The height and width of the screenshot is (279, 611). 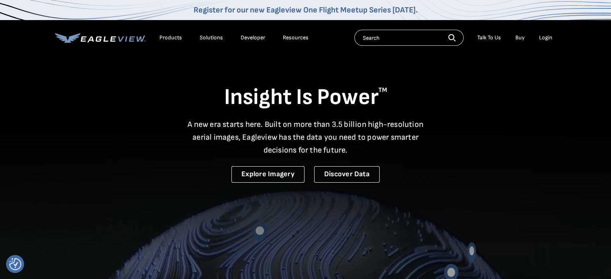 What do you see at coordinates (15, 265) in the screenshot?
I see `img: Revisit consent button` at bounding box center [15, 265].